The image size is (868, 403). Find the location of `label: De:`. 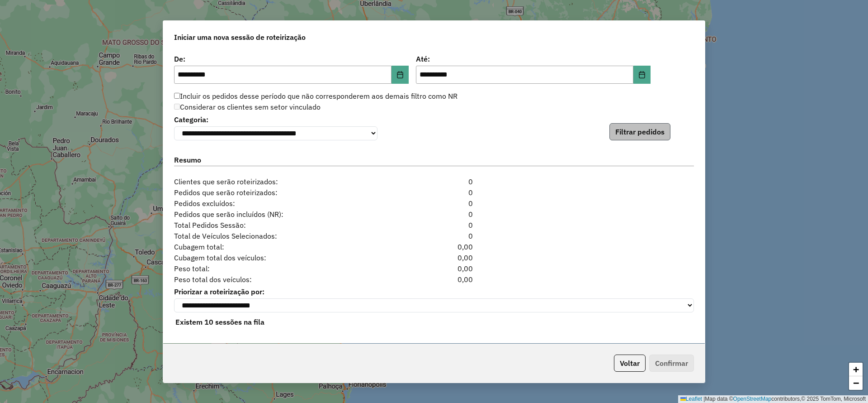

label: De: is located at coordinates (291, 58).